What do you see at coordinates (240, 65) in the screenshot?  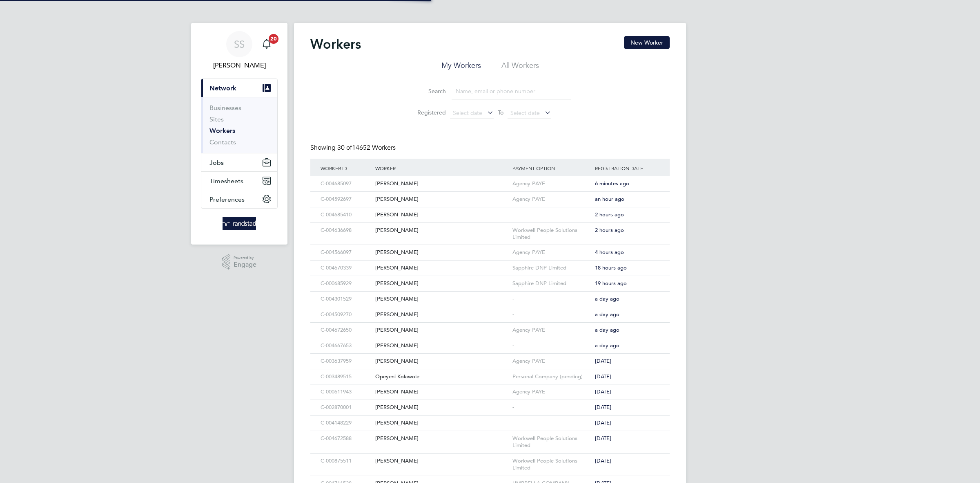 I see `span: Shaye Stoneham` at bounding box center [240, 65].